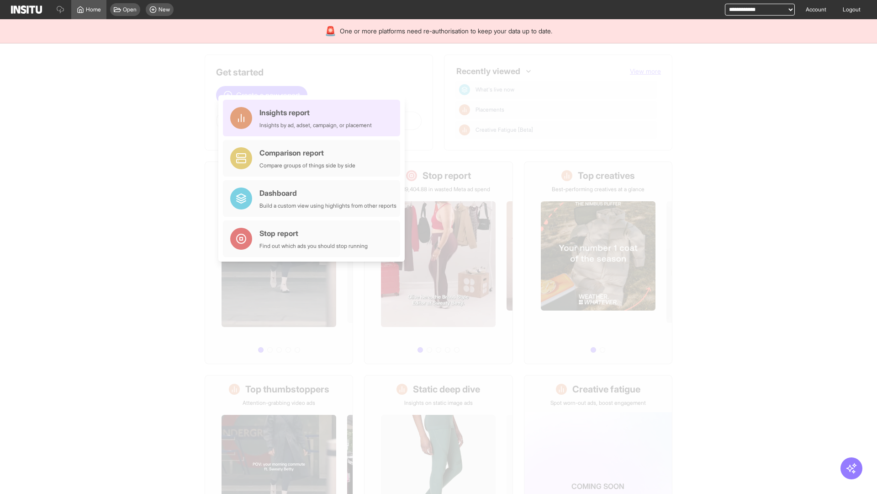 This screenshot has height=494, width=877. I want to click on span: One or more platforms need re-authorisation to keep your data up to date., so click(446, 31).